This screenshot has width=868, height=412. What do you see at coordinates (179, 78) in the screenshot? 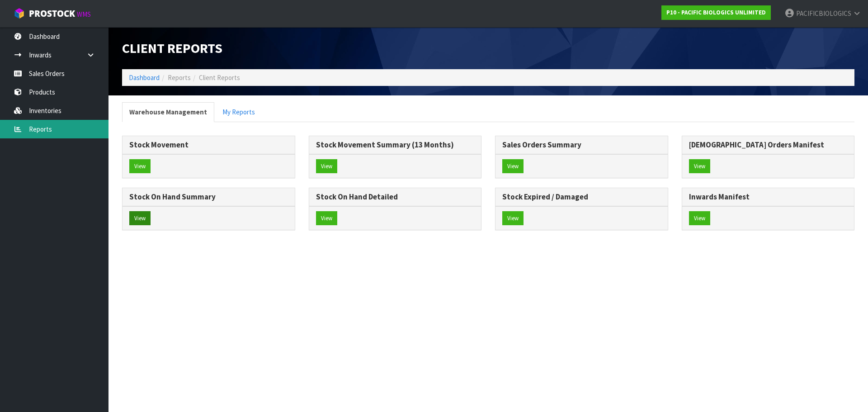
I see `span: Reports` at bounding box center [179, 78].